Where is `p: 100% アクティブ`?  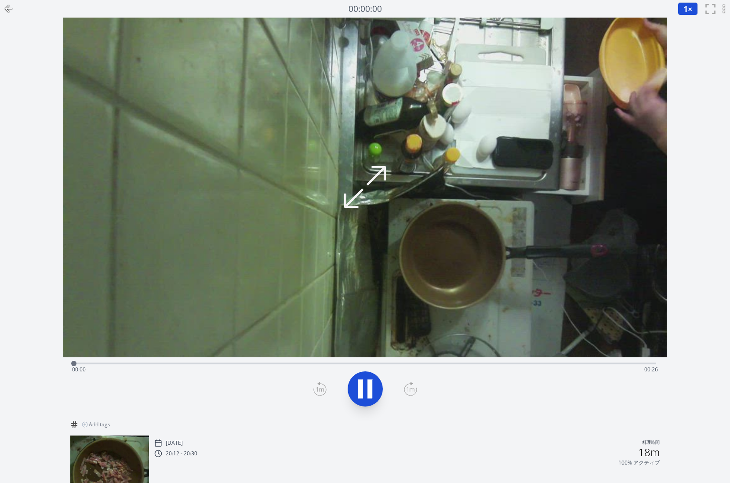
p: 100% アクティブ is located at coordinates (639, 463).